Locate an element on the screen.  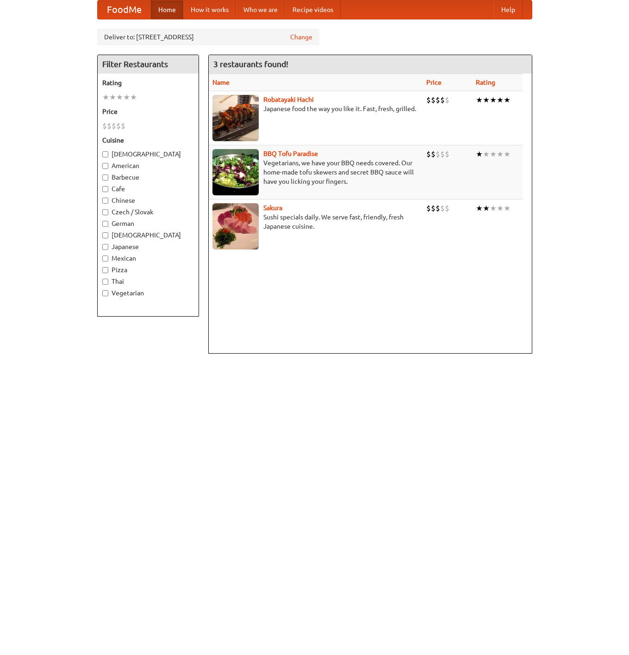
p: Vegetarians, we have your BBQ needs covered. Our home-made tofu skewers and secret BBQ sauce will... is located at coordinates (316, 172).